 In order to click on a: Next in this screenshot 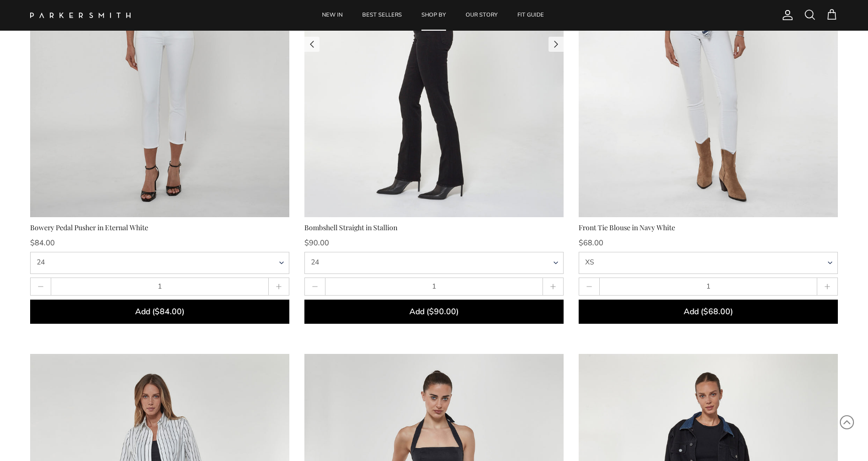, I will do `click(556, 44)`.